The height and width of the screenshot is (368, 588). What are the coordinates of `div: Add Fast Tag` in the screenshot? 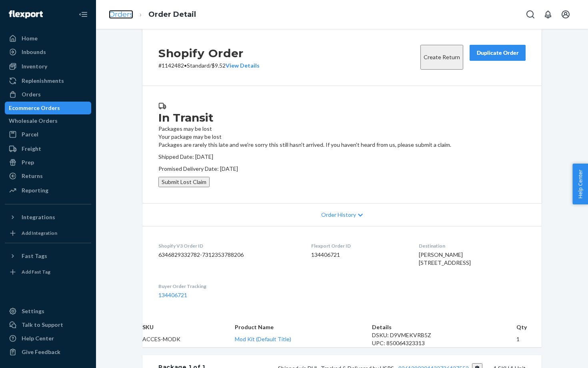 It's located at (36, 272).